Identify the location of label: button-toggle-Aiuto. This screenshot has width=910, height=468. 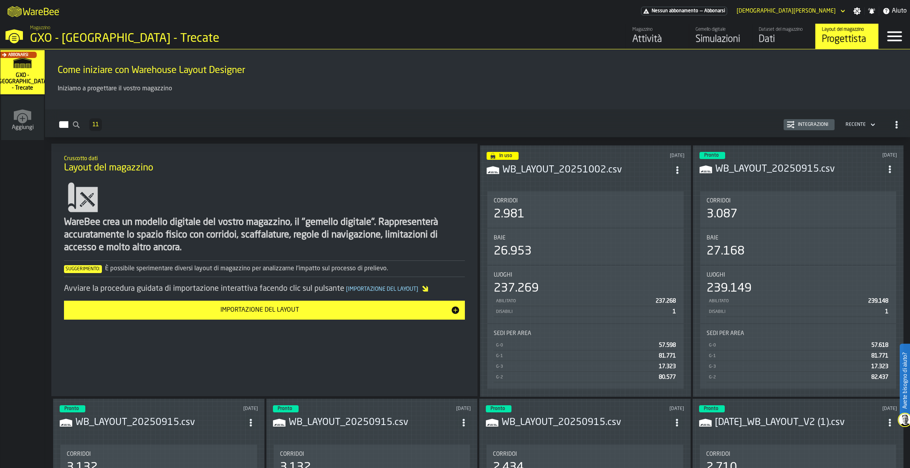
(895, 11).